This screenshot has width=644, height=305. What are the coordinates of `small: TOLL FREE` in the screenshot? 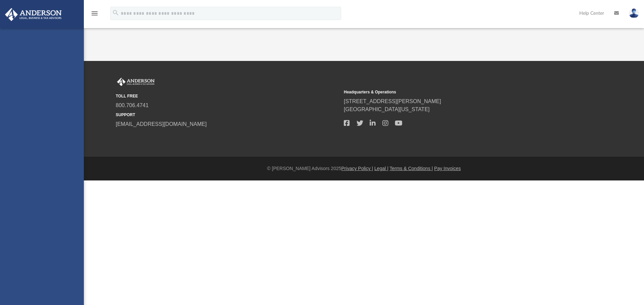 It's located at (228, 96).